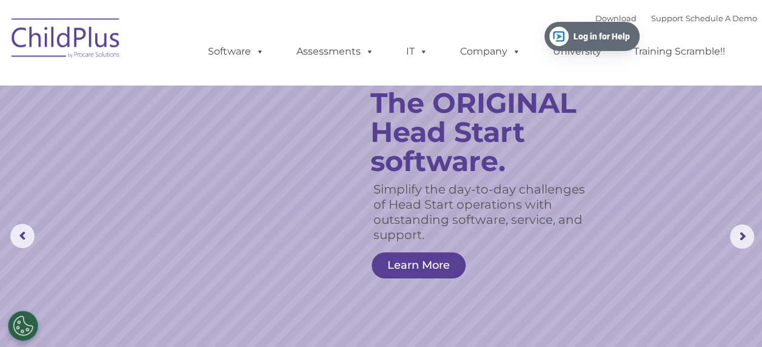  I want to click on img: ChildPlus by Procare Solutions, so click(66, 40).